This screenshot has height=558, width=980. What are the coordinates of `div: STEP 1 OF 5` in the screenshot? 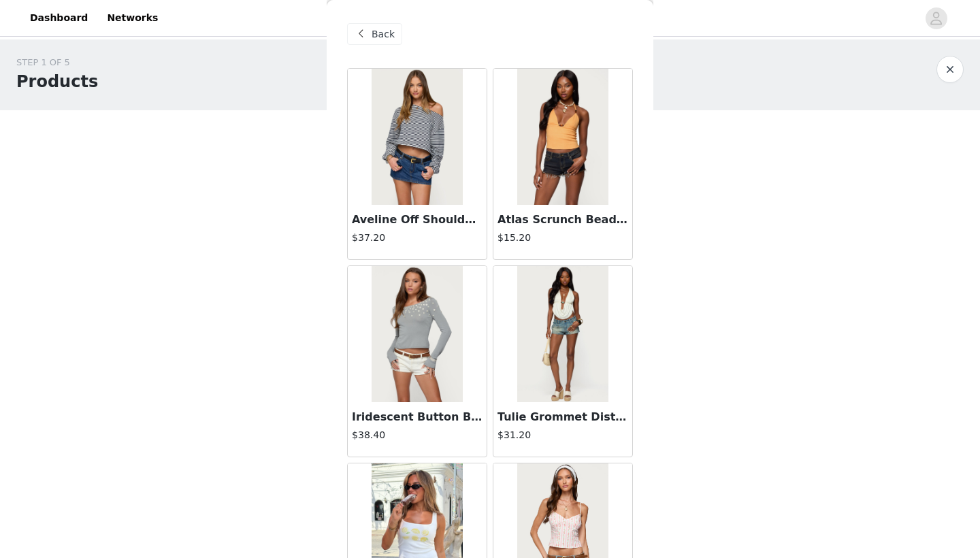 It's located at (57, 63).